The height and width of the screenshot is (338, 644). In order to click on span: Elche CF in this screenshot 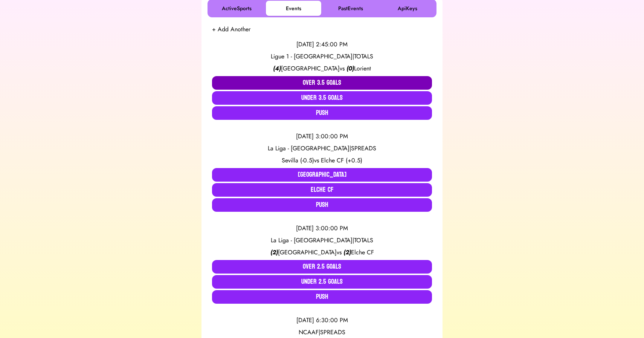, I will do `click(363, 252)`.